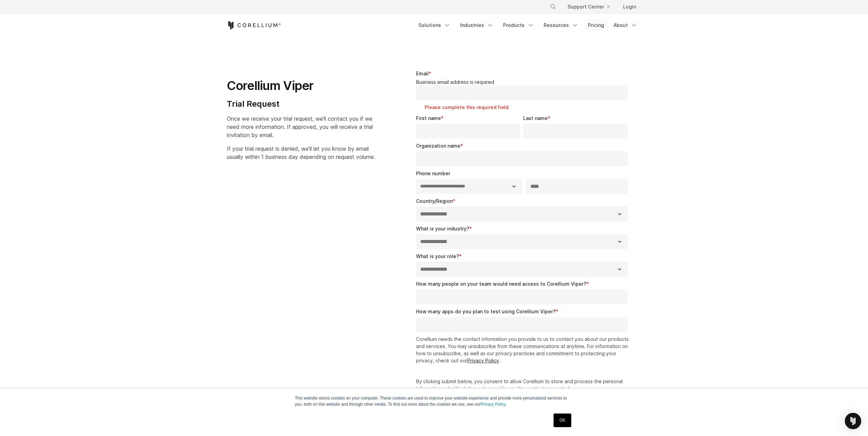 Image resolution: width=868 pixels, height=436 pixels. Describe the element at coordinates (523, 350) in the screenshot. I see `p: Corellium needs the contact information you provide to us to contact you about our products and s...` at that location.